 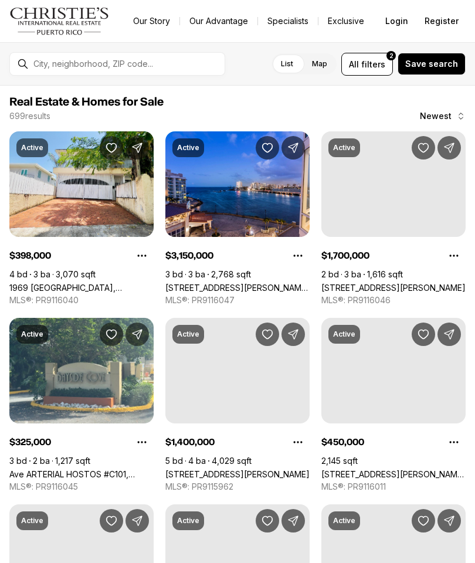 I want to click on p: 699 results, so click(x=30, y=116).